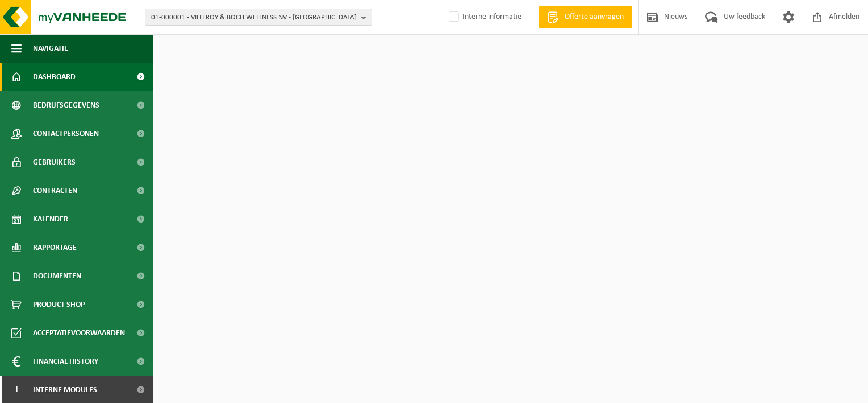 The image size is (868, 403). Describe the element at coordinates (484, 17) in the screenshot. I see `label: Interne informatie` at that location.